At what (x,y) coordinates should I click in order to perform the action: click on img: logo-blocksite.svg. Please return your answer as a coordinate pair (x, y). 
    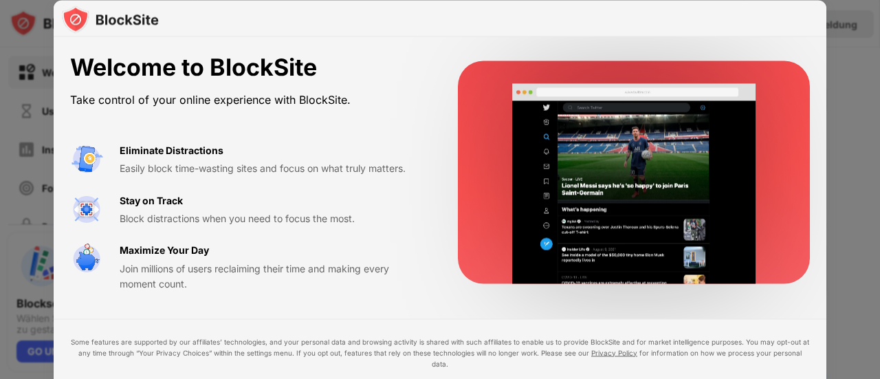
    Looking at the image, I should click on (110, 19).